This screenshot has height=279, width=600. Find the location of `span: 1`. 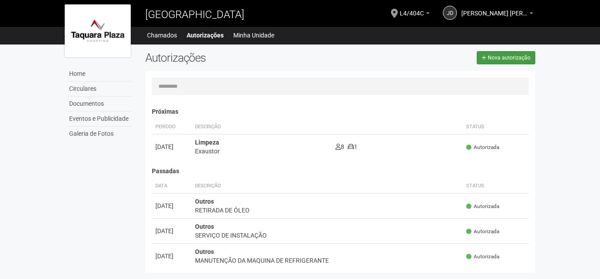

span: 1 is located at coordinates (353, 147).